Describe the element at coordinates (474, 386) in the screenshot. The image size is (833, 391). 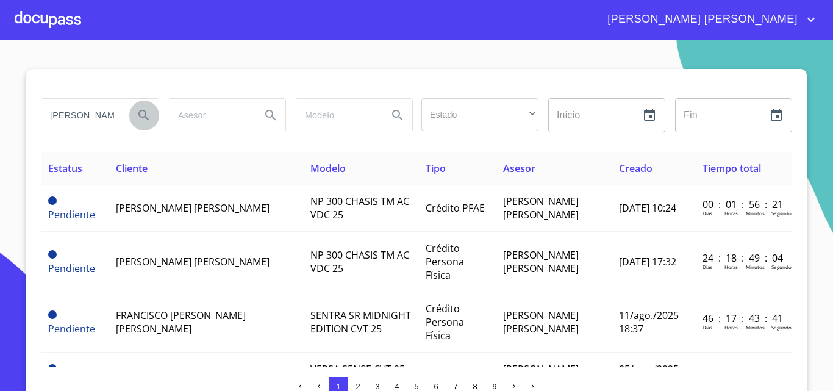
I see `span: 8` at that location.